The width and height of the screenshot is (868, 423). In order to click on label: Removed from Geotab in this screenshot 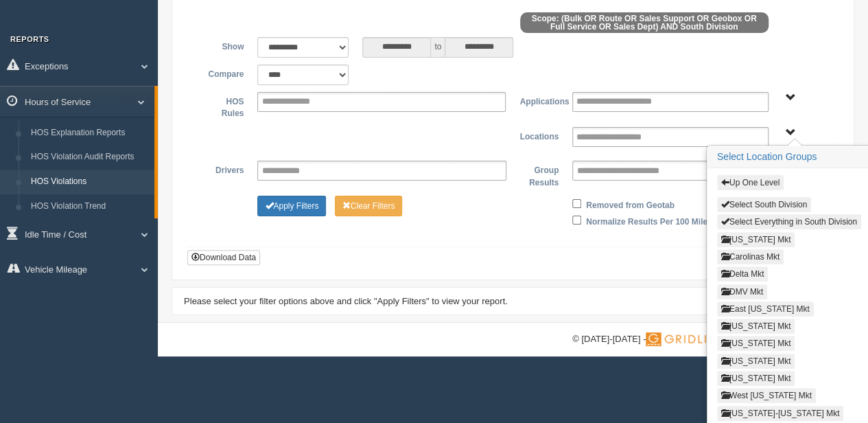, I will do `click(629, 204)`.